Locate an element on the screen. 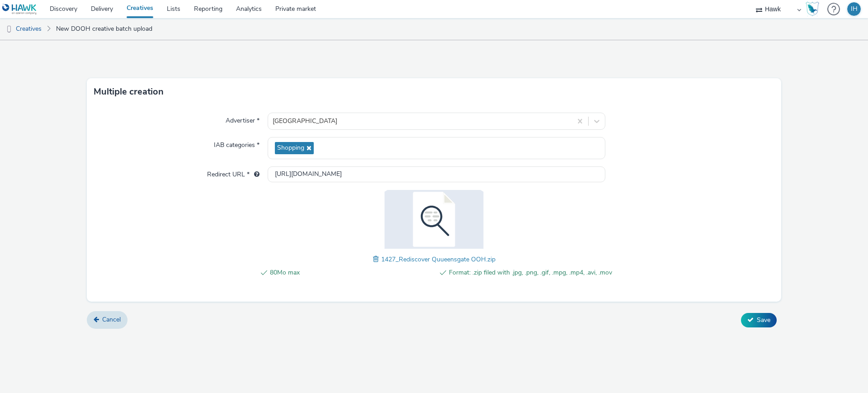 The height and width of the screenshot is (393, 868). span: Shopping is located at coordinates (290, 148).